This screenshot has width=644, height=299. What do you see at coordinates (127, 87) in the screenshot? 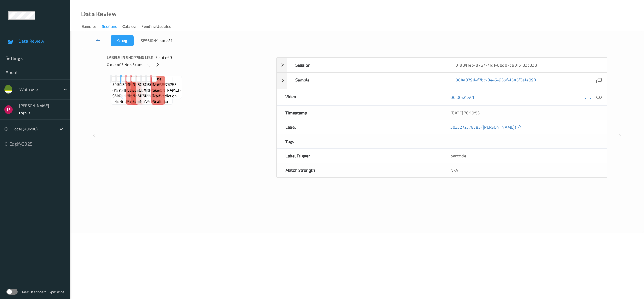
I see `span: Label: 5060292302102 (POPCHIPS SEA SALT)` at bounding box center [127, 87].